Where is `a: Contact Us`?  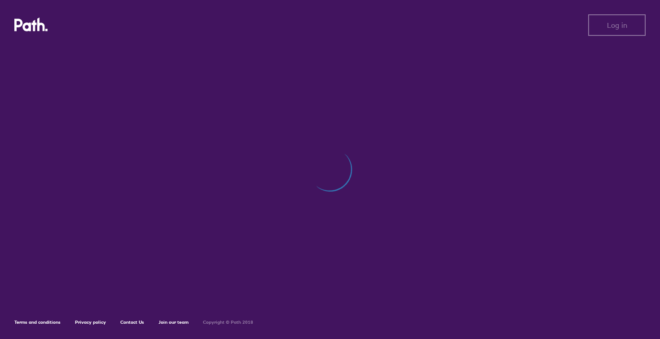
a: Contact Us is located at coordinates (132, 322).